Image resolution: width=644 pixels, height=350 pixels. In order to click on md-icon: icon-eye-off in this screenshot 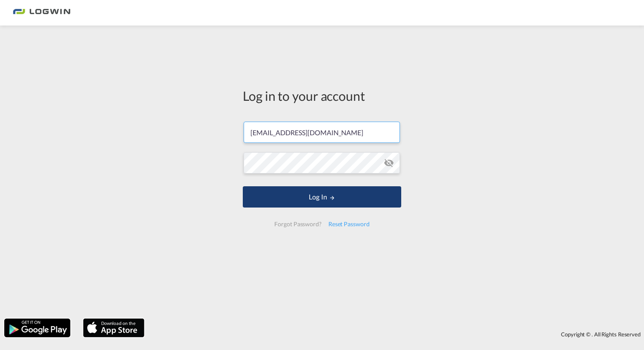, I will do `click(389, 163)`.